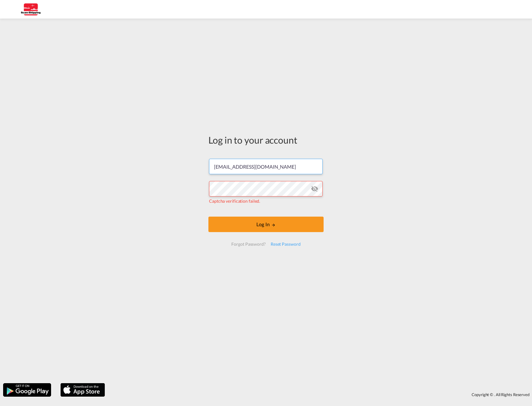 The height and width of the screenshot is (406, 532). Describe the element at coordinates (314, 189) in the screenshot. I see `md-icon: icon-eye-off` at that location.